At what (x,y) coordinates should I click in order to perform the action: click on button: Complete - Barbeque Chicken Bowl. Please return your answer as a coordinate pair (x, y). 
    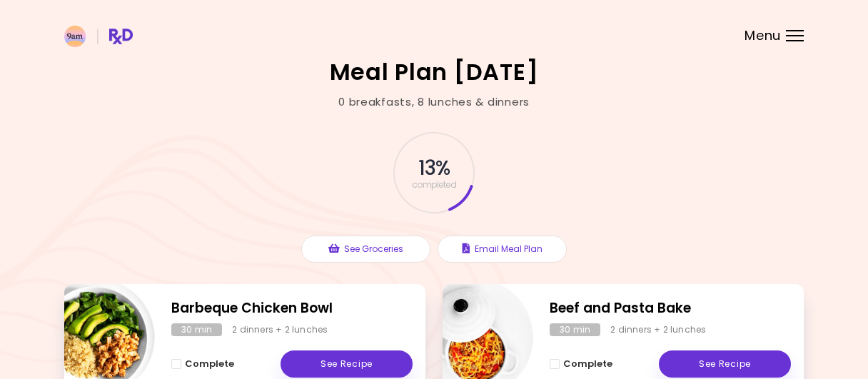
    Looking at the image, I should click on (203, 364).